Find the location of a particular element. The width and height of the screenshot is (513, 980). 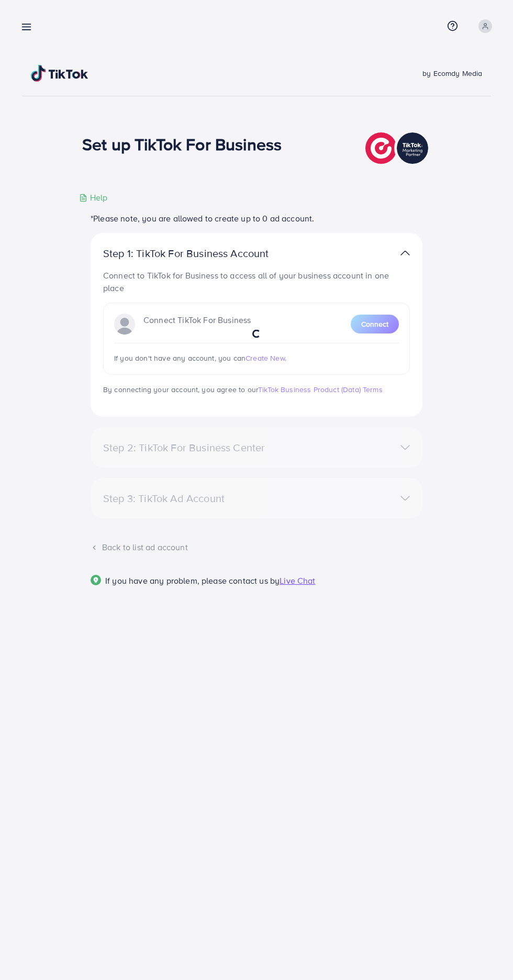

span: If you have any problem, please contact us by is located at coordinates (192, 581).